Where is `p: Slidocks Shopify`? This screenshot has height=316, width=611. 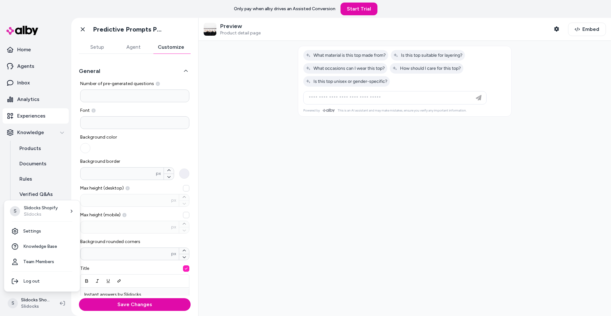
p: Slidocks Shopify is located at coordinates (41, 208).